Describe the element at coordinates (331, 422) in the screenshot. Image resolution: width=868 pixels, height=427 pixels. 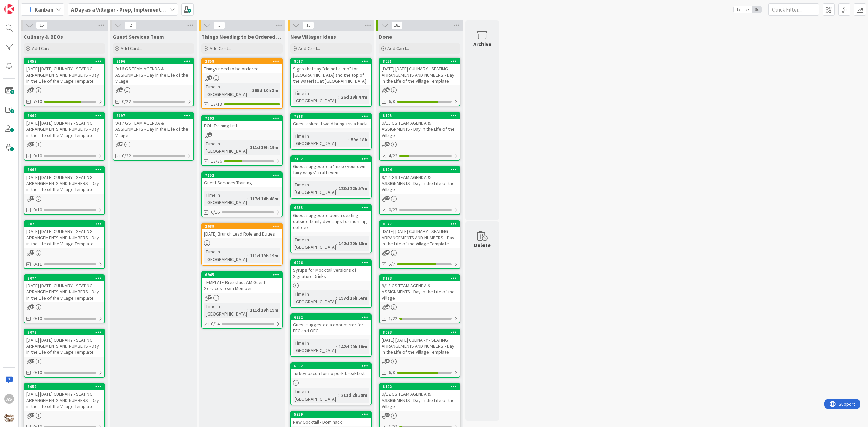
I see `div: New Cocktail - Dominack` at that location.